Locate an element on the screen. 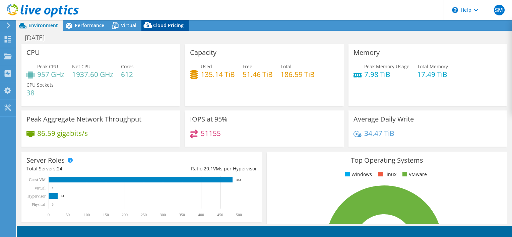  h3: CPU is located at coordinates (33, 53).